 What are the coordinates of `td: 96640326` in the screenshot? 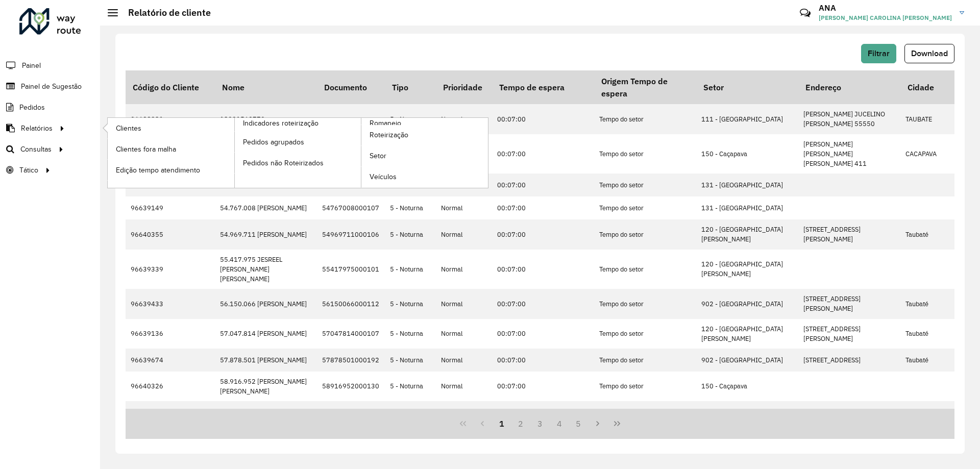 It's located at (170, 386).